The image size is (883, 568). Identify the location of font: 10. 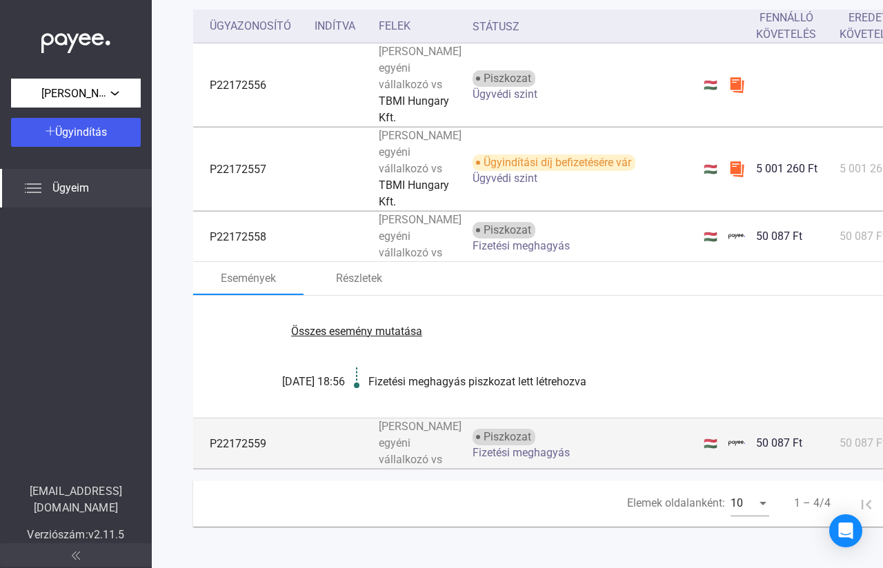
(736, 503).